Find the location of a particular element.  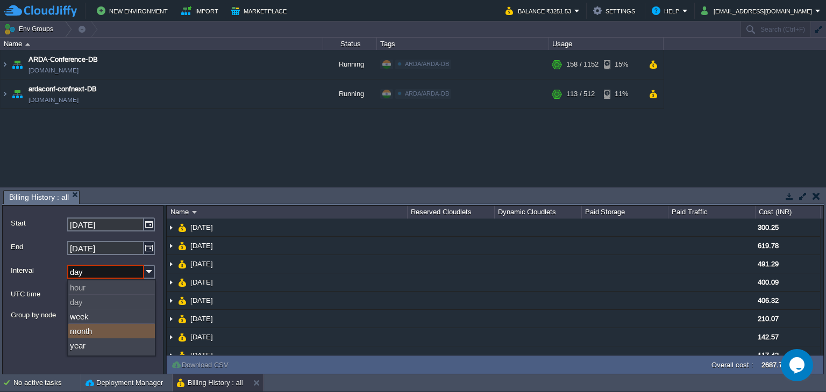

div: Usage is located at coordinates (606, 44).